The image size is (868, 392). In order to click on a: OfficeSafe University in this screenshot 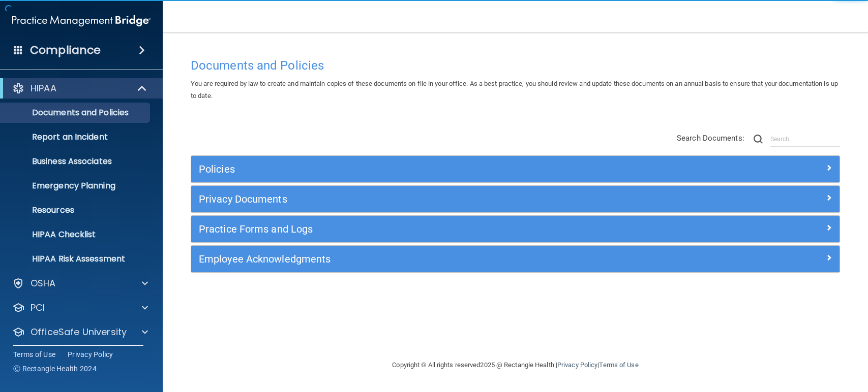, I will do `click(80, 332)`.